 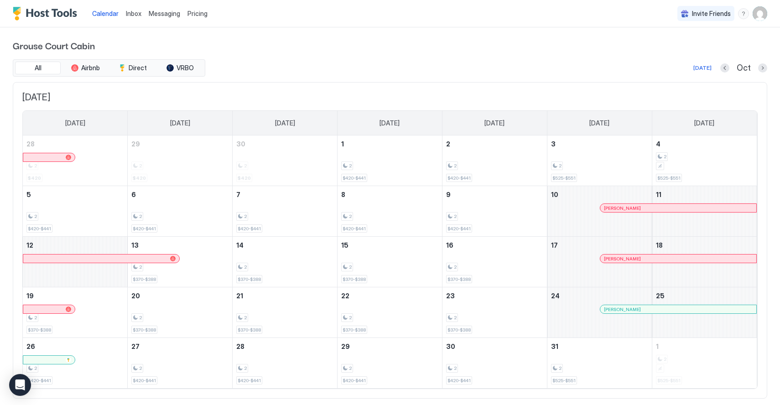 What do you see at coordinates (180, 144) in the screenshot?
I see `a: September 29, 2025` at bounding box center [180, 144].